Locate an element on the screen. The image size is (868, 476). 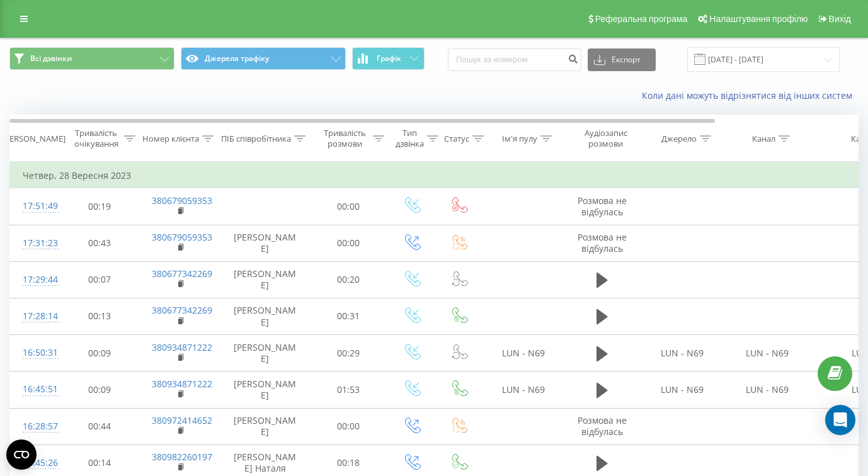
div: ПІБ співробітника is located at coordinates (256, 139).